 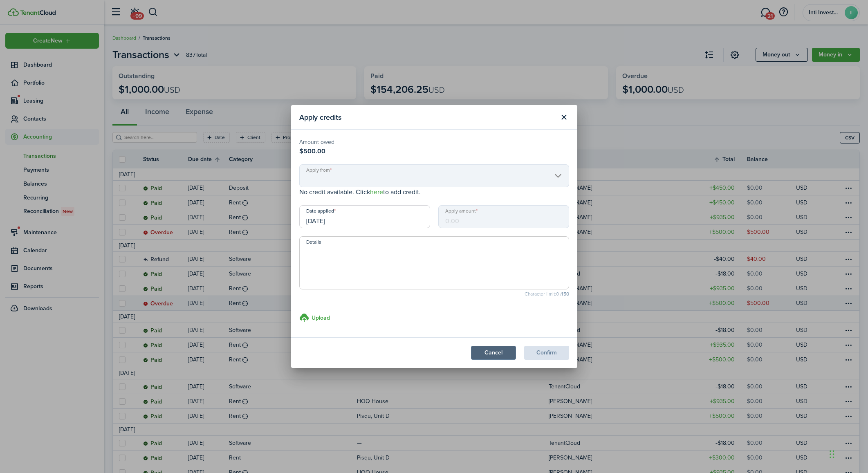 What do you see at coordinates (428, 117) in the screenshot?
I see `modal-title: Apply credits` at bounding box center [428, 117].